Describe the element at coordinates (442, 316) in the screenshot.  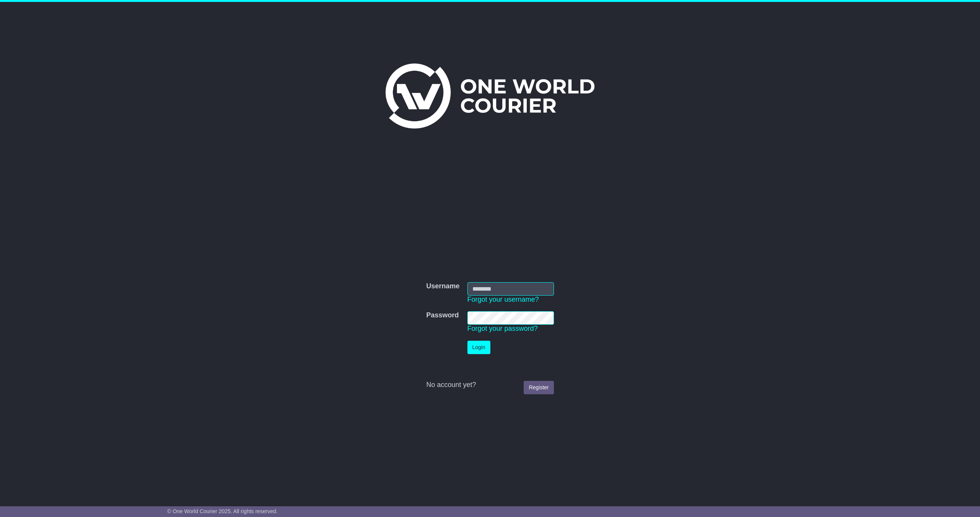
I see `label: Password` at that location.